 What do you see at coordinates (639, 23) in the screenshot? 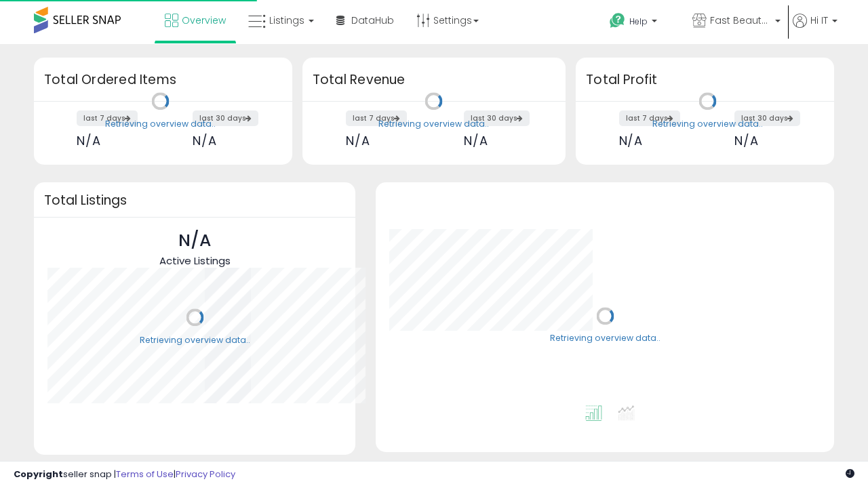
I see `a: Help` at bounding box center [639, 23].